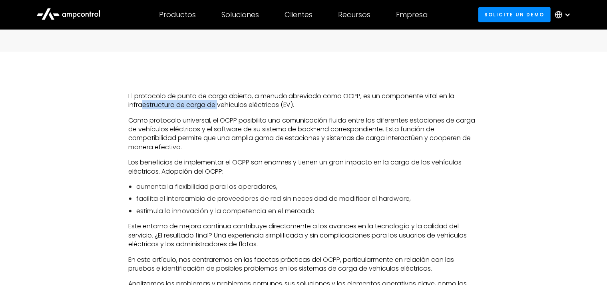 The height and width of the screenshot is (285, 607). I want to click on div: Recursos, so click(354, 15).